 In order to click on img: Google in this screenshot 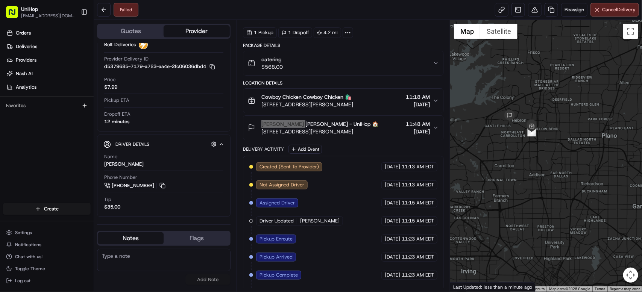, I will do `click(465, 287)`.